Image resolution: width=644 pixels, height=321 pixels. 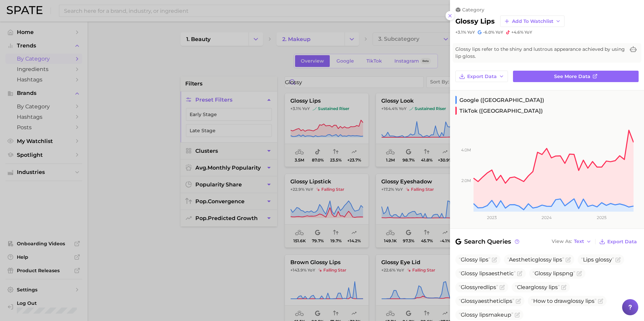 What do you see at coordinates (564, 301) in the screenshot?
I see `span: How to draw` at bounding box center [564, 301].